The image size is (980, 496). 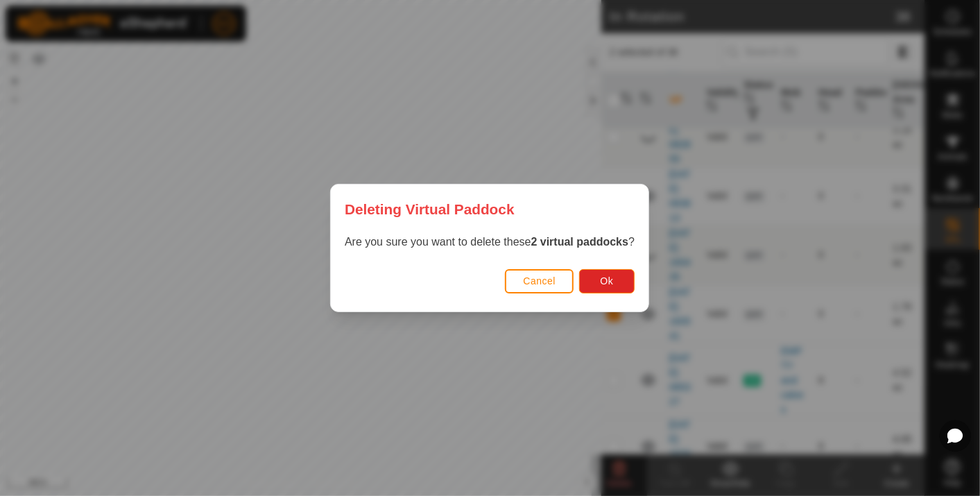 I want to click on span: Are you sure you want to delete these ?, so click(x=490, y=241).